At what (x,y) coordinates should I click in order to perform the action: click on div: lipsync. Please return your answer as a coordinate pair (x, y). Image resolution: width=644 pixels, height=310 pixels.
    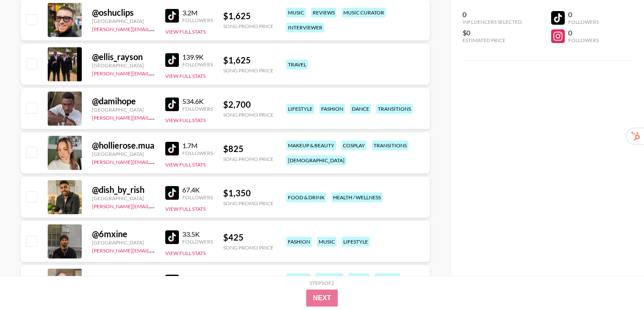
    Looking at the image, I should click on (299, 278).